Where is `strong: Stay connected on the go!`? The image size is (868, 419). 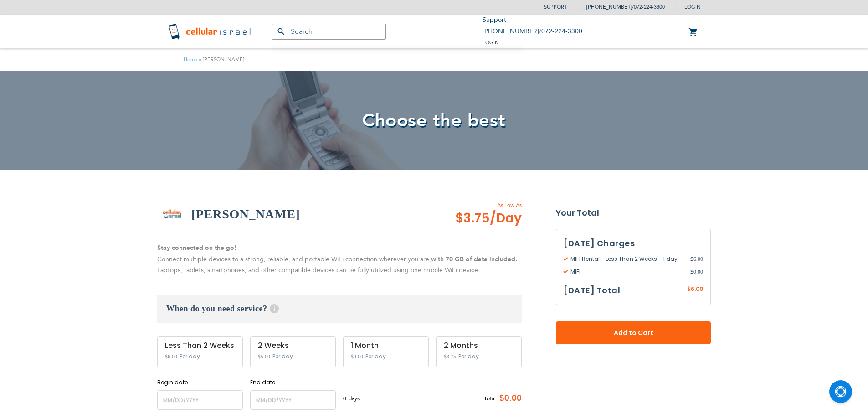 strong: Stay connected on the go! is located at coordinates (196, 248).